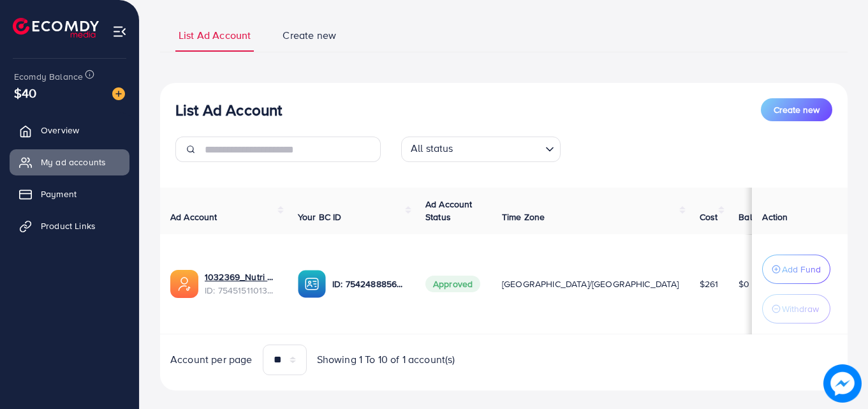 The width and height of the screenshot is (868, 409). What do you see at coordinates (800, 309) in the screenshot?
I see `p: Withdraw` at bounding box center [800, 309].